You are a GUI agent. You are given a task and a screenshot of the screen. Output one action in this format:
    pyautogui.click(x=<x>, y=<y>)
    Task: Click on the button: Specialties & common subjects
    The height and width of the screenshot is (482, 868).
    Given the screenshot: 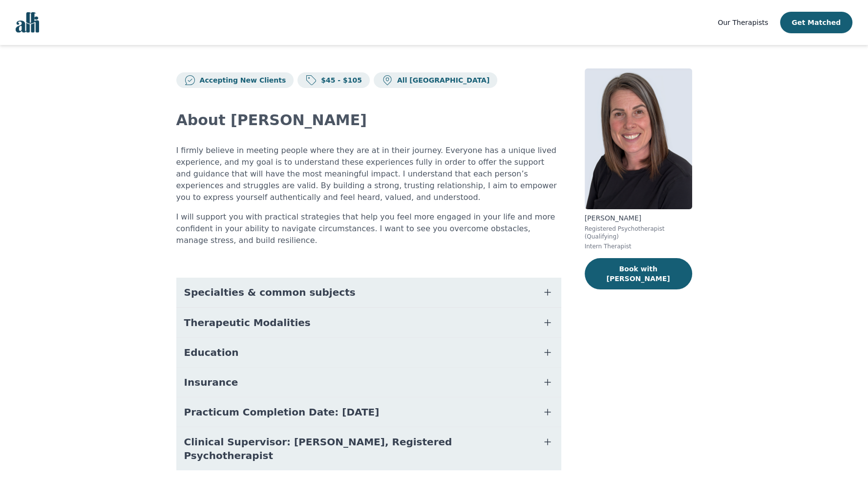 What is the action you would take?
    pyautogui.click(x=369, y=293)
    